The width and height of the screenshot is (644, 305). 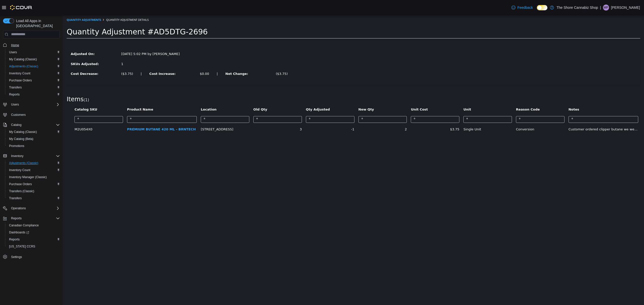 I want to click on button: Product Name, so click(x=78, y=94).